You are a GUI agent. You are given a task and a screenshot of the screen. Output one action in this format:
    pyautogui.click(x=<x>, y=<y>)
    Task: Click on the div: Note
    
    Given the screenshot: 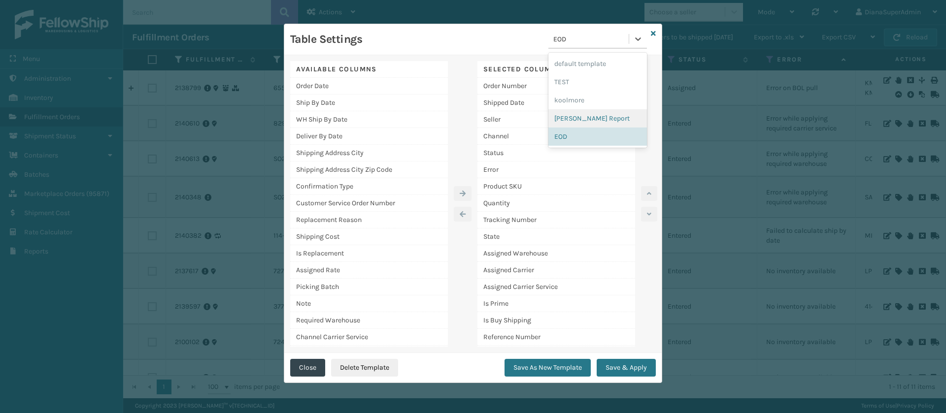 What is the action you would take?
    pyautogui.click(x=369, y=304)
    